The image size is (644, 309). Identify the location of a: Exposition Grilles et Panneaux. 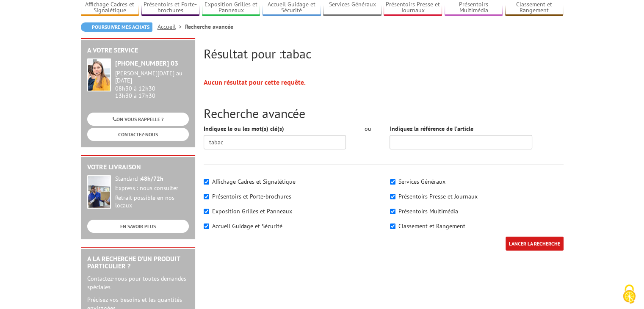
(231, 8).